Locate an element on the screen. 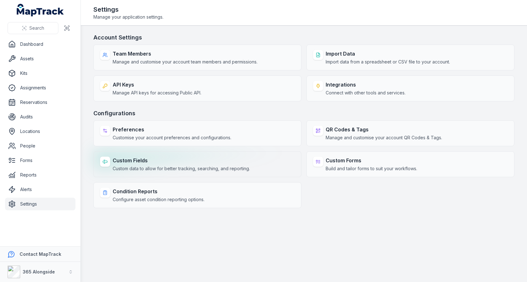 The height and width of the screenshot is (282, 527). strong: Import Data is located at coordinates (388, 54).